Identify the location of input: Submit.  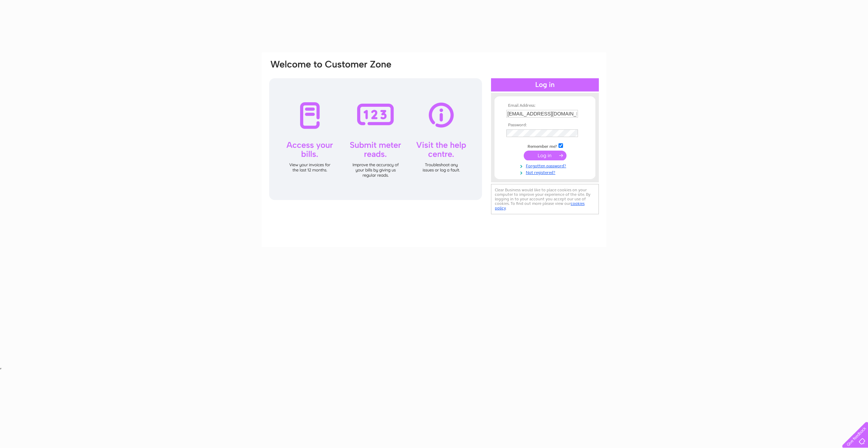
(545, 155).